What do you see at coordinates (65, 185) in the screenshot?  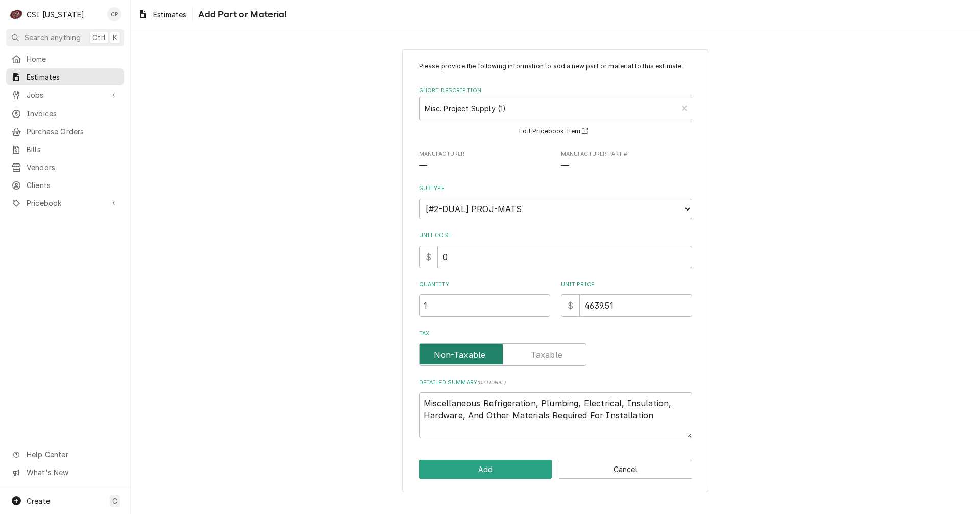 I see `a: Clients` at bounding box center [65, 185].